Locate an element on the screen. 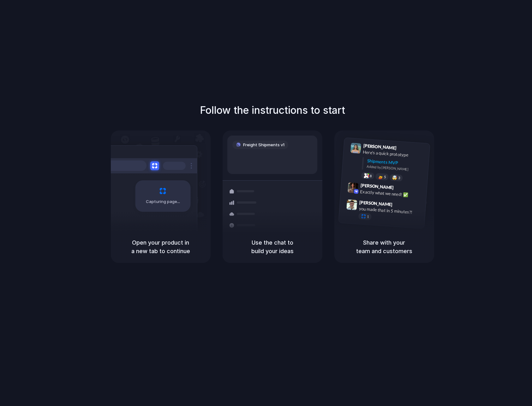  h5: Open your product in a new tab to continue is located at coordinates (161, 246).